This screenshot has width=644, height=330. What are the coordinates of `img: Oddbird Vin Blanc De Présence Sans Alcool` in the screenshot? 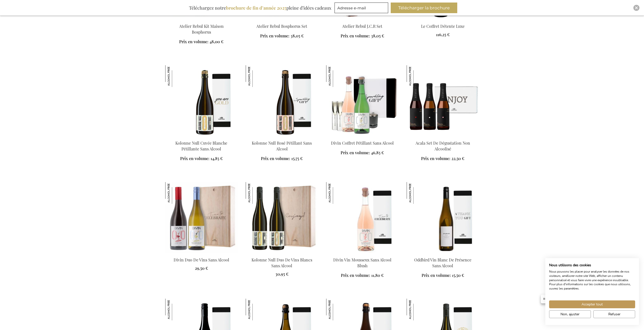 It's located at (418, 193).